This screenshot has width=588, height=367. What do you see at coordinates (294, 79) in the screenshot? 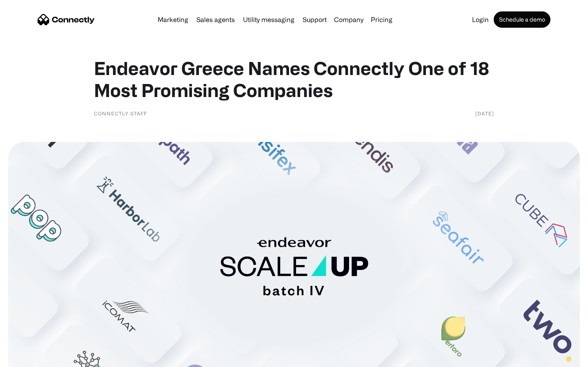
I see `h1: Endeavor Greece Names Connectly One of 18 Most Promising Companies` at bounding box center [294, 79].